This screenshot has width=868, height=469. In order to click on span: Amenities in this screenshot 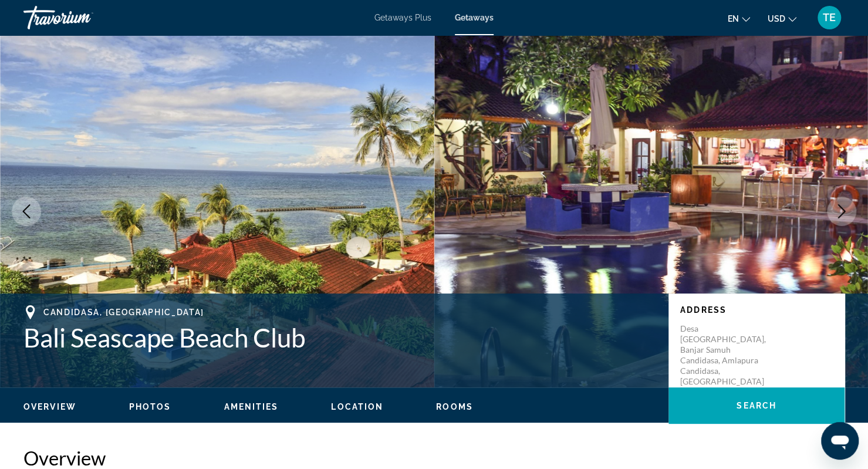, I will do `click(251, 407)`.